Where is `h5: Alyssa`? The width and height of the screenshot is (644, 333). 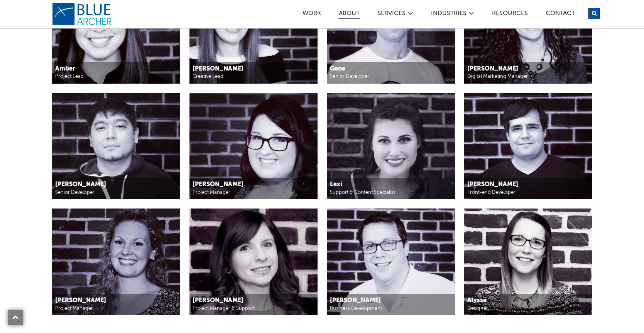
h5: Alyssa is located at coordinates (528, 301).